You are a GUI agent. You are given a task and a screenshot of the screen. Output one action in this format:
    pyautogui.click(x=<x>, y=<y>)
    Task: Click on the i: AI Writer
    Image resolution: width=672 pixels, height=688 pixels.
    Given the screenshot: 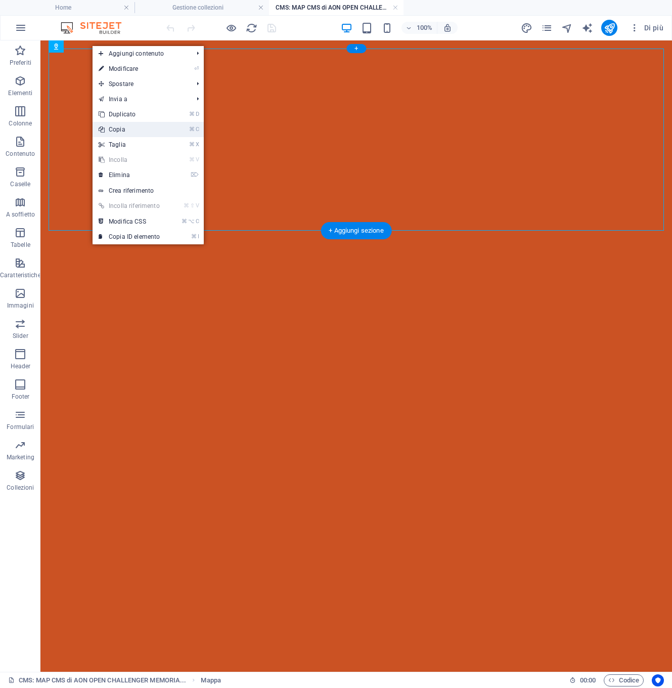 What is the action you would take?
    pyautogui.click(x=587, y=28)
    